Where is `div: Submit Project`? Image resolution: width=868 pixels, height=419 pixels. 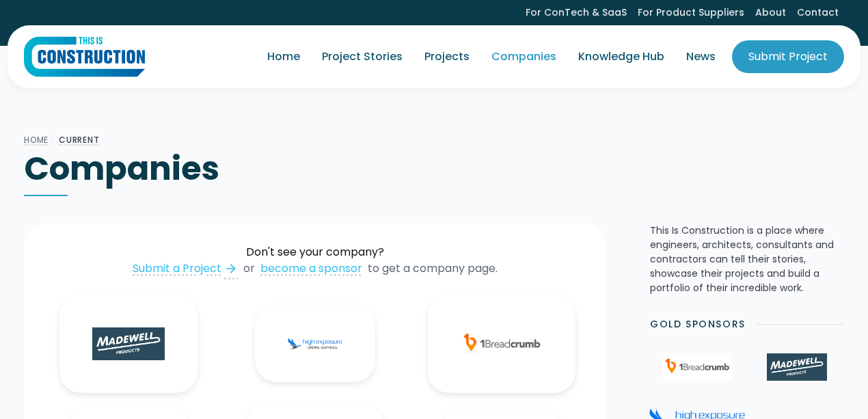 div: Submit Project is located at coordinates (788, 57).